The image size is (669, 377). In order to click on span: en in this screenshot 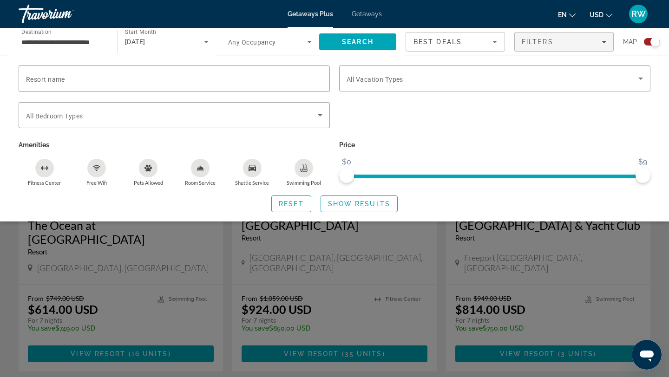, I will do `click(562, 15)`.